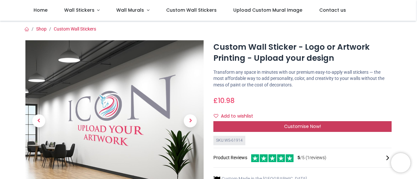  Describe the element at coordinates (41, 29) in the screenshot. I see `a: Shop` at that location.